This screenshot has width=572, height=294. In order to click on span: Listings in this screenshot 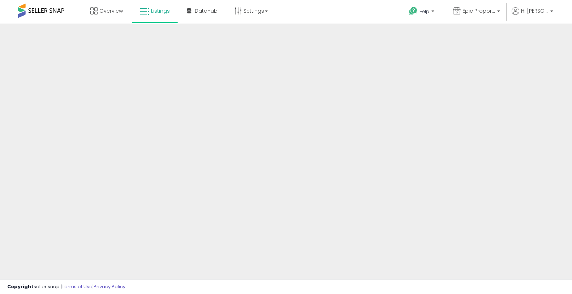, I will do `click(161, 11)`.